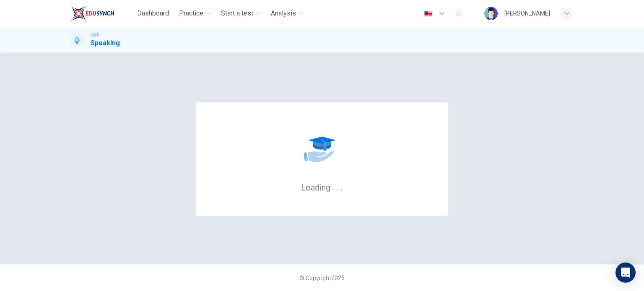 This screenshot has width=644, height=291. What do you see at coordinates (92, 13) in the screenshot?
I see `img: EduSynch logo` at bounding box center [92, 13].